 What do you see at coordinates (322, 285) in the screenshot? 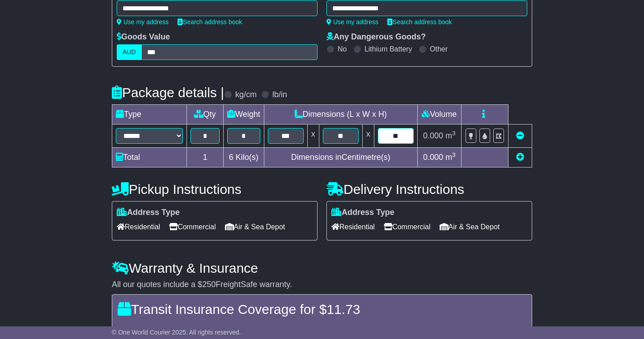
I see `div: All our quotes include a $ FreightSafe warranty.` at bounding box center [322, 285].